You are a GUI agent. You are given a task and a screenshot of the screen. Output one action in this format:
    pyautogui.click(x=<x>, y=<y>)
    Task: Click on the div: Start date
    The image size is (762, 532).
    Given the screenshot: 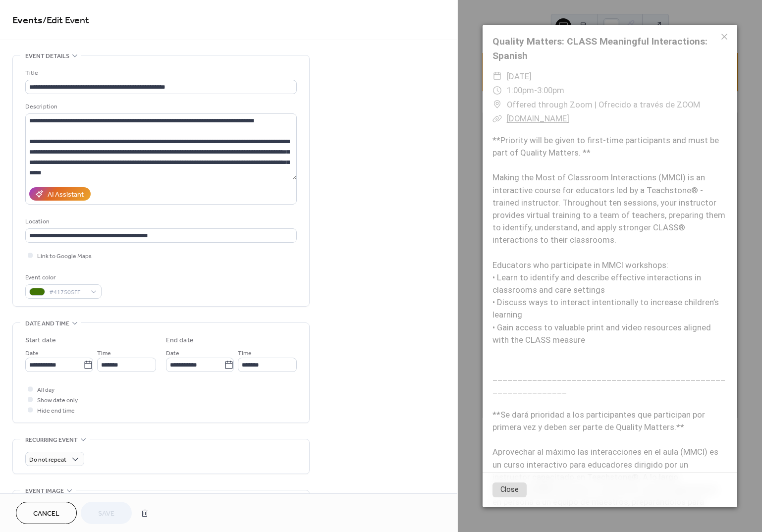 What is the action you would take?
    pyautogui.click(x=41, y=340)
    